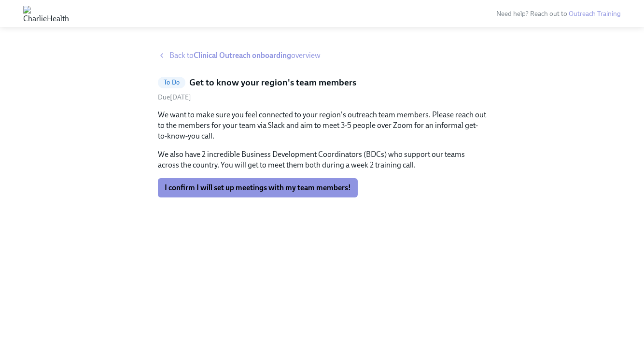  I want to click on h5: Get to know your region's team members, so click(273, 83).